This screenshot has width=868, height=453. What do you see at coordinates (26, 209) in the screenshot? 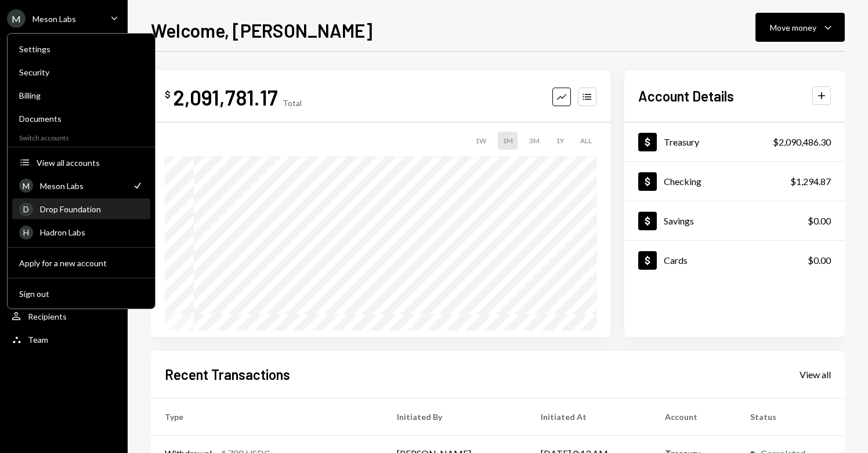
I see `div: D` at bounding box center [26, 209].